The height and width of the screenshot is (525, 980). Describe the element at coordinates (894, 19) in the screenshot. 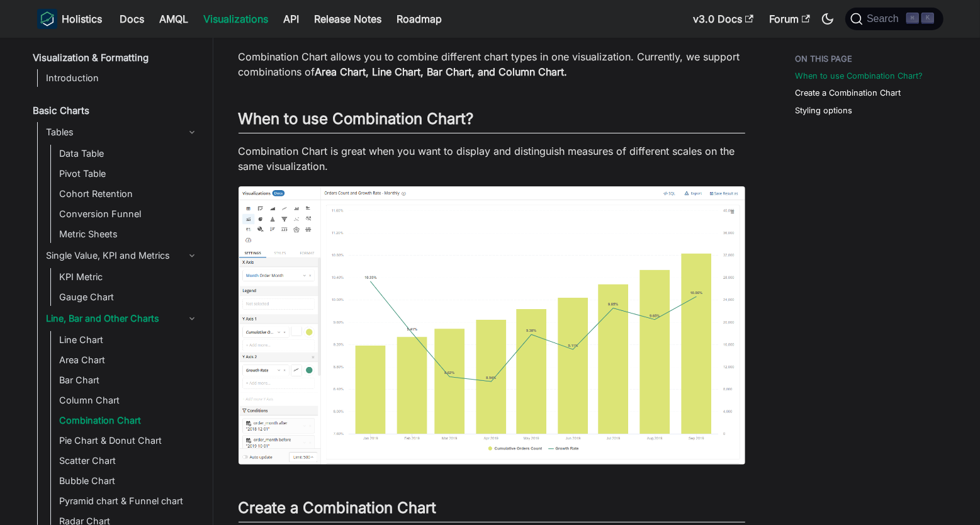

I see `button: Search (Command+K)` at that location.